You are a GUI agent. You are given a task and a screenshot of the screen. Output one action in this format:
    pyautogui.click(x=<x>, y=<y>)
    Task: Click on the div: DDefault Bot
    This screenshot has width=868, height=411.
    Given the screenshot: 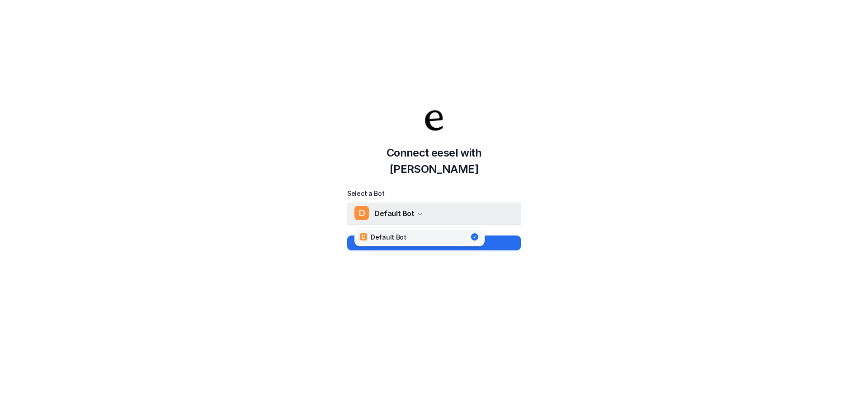 What is the action you would take?
    pyautogui.click(x=419, y=237)
    